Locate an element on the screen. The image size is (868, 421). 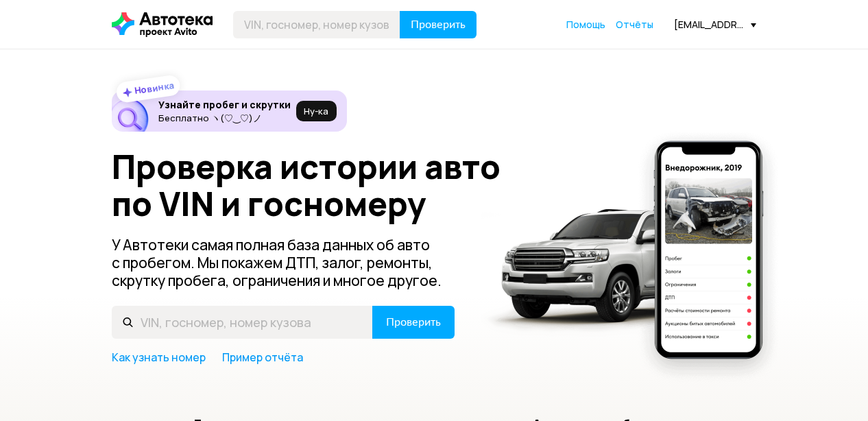
p: Бесплатно ヽ(♡‿♡)ノ is located at coordinates (224, 118).